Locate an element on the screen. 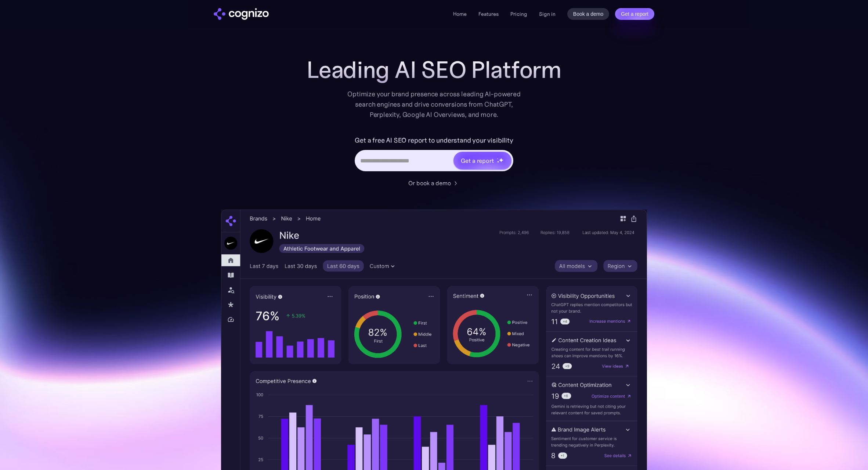 Image resolution: width=868 pixels, height=470 pixels. a: Book a demo is located at coordinates (588, 14).